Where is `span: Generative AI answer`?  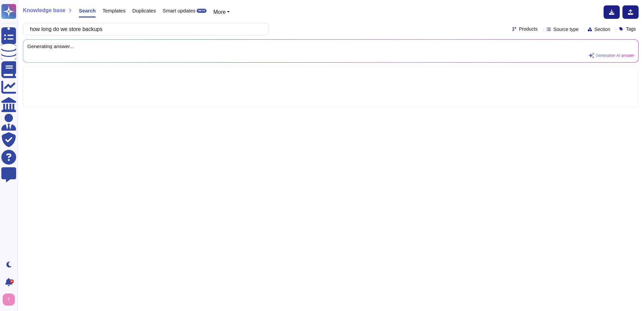
span: Generative AI answer is located at coordinates (614, 56).